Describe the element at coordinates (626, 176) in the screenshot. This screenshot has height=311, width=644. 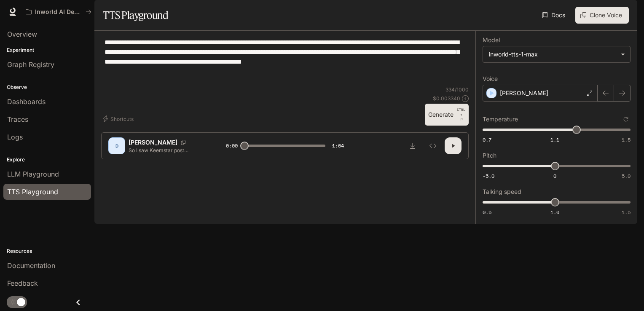
I see `span: 5.0` at that location.